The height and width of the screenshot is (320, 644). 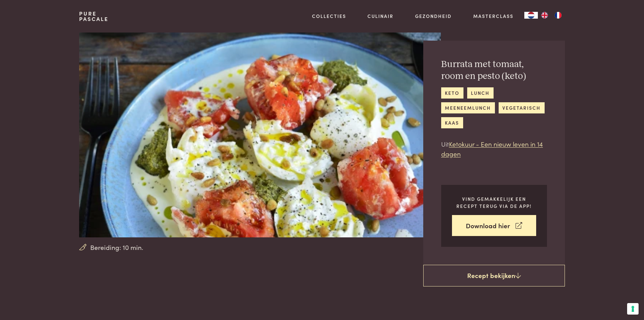 I want to click on a: EN, so click(x=544, y=15).